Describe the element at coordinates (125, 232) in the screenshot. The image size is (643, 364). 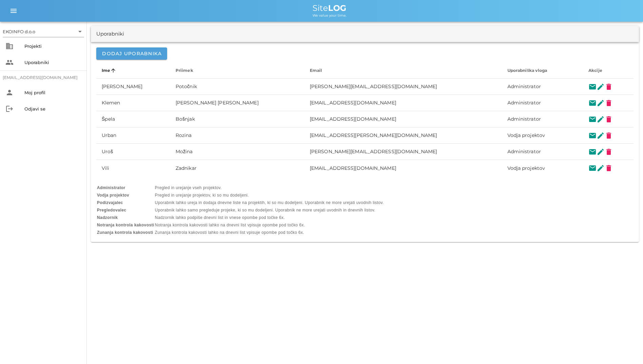
I see `b: Zunanja kontrola kakovosti` at that location.